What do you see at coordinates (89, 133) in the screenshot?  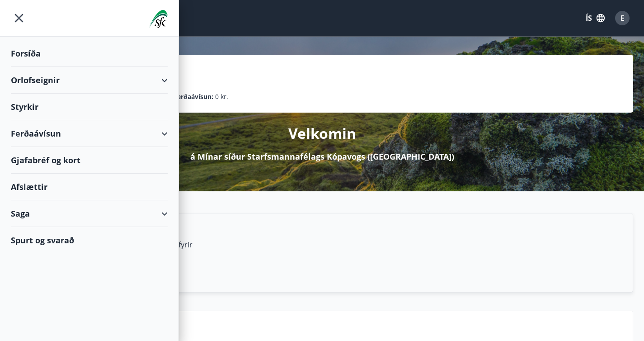 I see `div: Ferðaávísun` at bounding box center [89, 133].